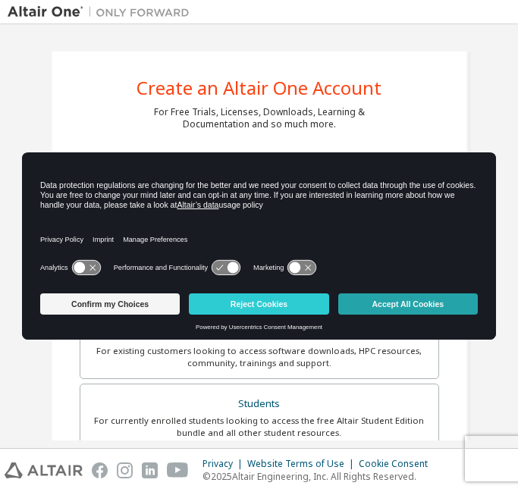  I want to click on img: linkedin.svg, so click(149, 470).